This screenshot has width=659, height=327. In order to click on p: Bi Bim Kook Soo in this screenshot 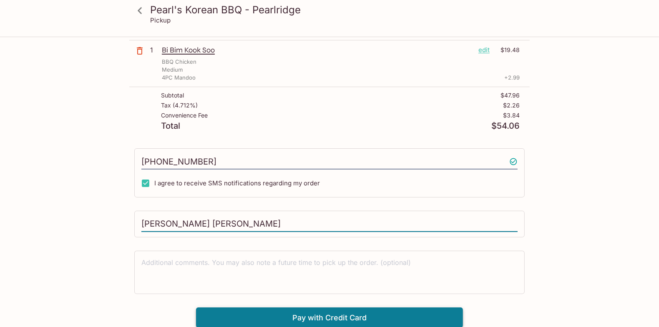, I will do `click(317, 50)`.